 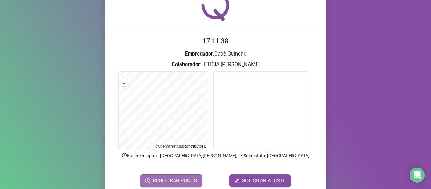 I want to click on span: SOLICITAR AJUSTE, so click(x=264, y=181).